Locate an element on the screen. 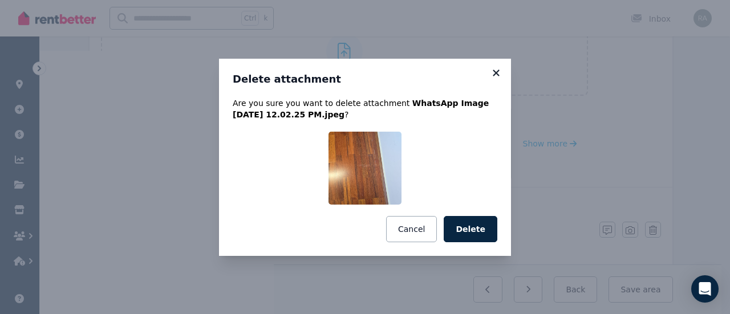 Image resolution: width=730 pixels, height=314 pixels. button: Delete is located at coordinates (470, 229).